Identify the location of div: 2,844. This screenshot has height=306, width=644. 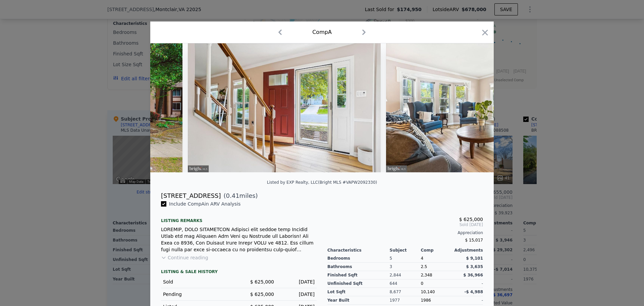
(405, 274).